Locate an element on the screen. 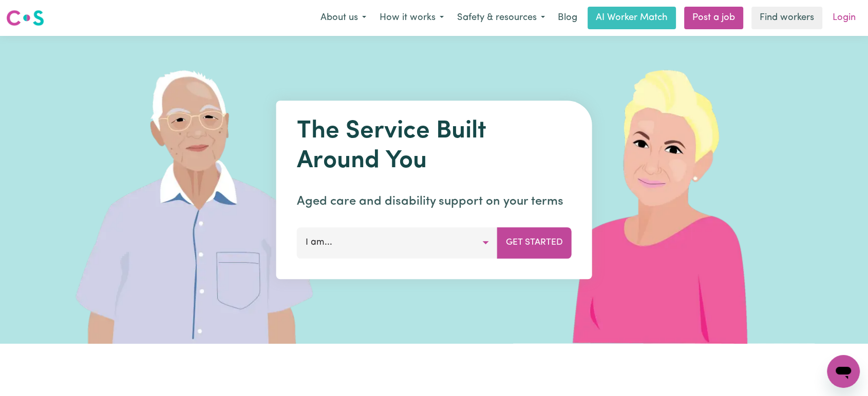  a: Login is located at coordinates (844, 18).